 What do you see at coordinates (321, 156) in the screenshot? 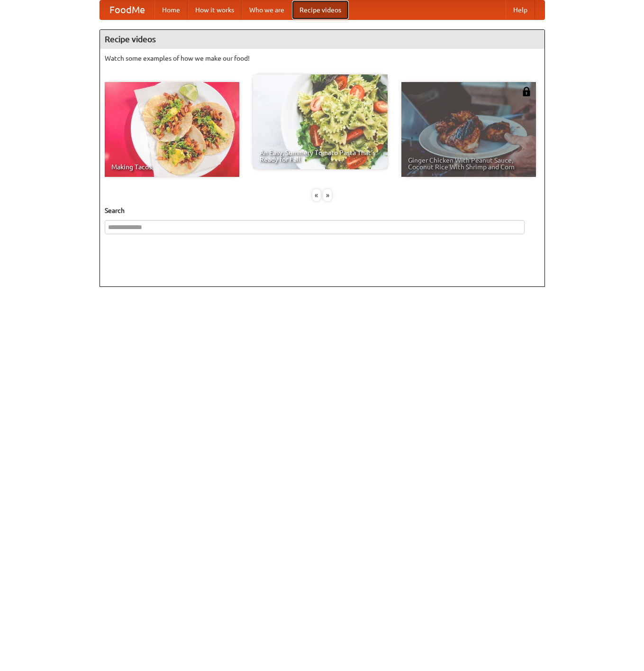
I see `span: An Easy, Summery Tomato Pasta That's Ready for Fall` at bounding box center [321, 156].